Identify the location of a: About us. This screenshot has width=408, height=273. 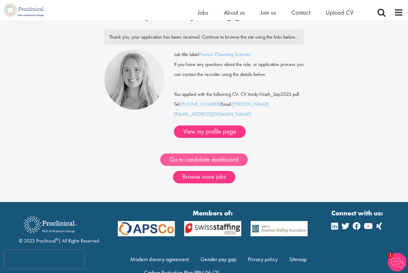
(234, 12).